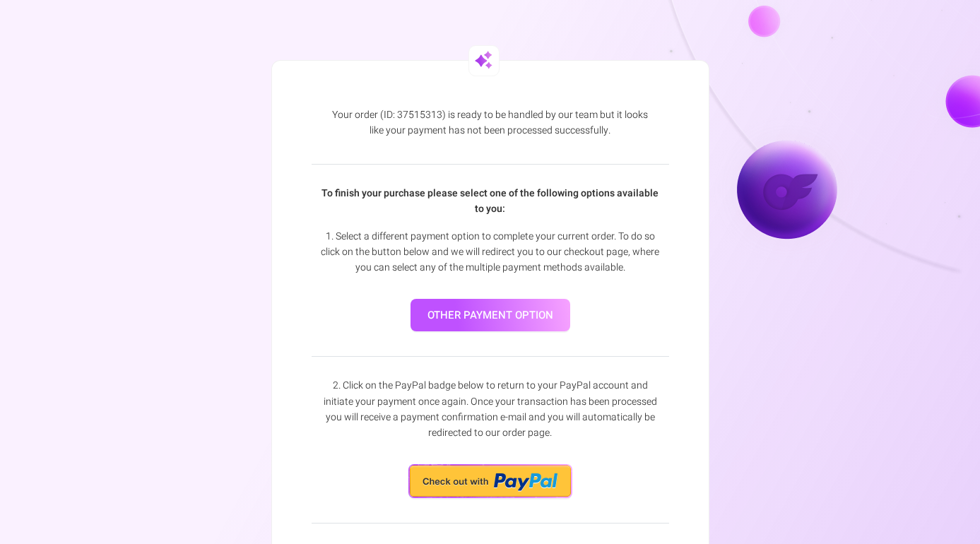  Describe the element at coordinates (490, 481) in the screenshot. I see `img: paypal-button.png` at that location.